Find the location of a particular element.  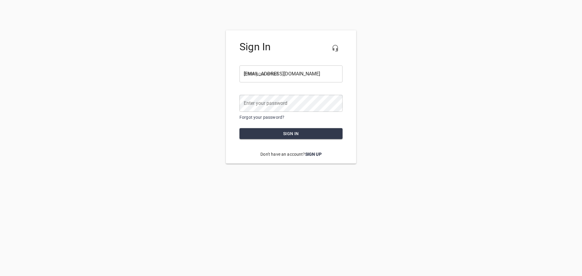

button: Live Chat is located at coordinates (335, 48).